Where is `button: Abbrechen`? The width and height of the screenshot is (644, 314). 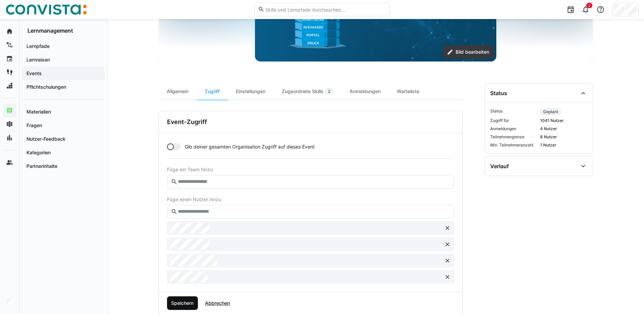
button: Abbrechen is located at coordinates (217, 303).